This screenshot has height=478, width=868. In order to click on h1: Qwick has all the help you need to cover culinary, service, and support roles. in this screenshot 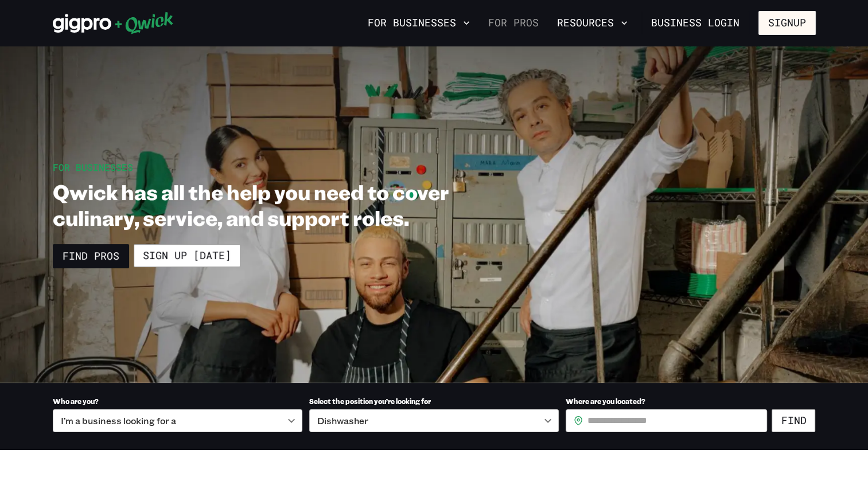, I will do `click(282, 204)`.